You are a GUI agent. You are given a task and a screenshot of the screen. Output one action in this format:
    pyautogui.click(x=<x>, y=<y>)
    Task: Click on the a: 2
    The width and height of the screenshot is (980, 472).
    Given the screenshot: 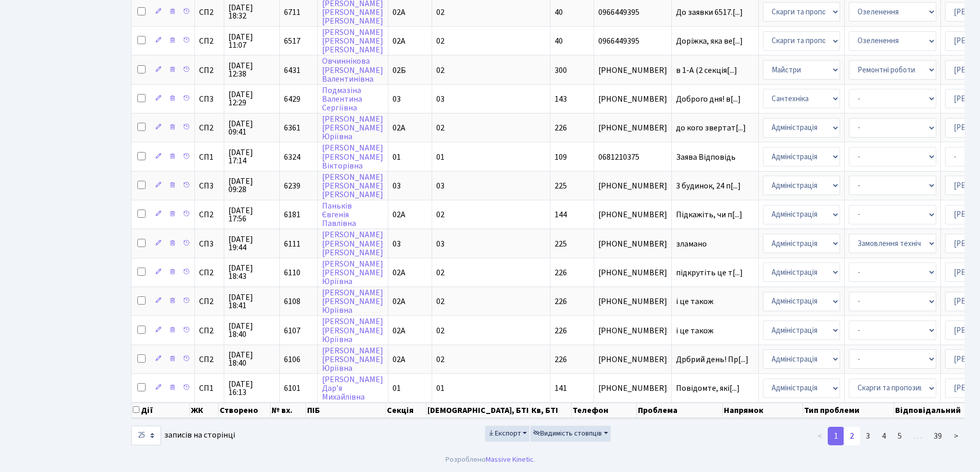 What is the action you would take?
    pyautogui.click(x=852, y=436)
    